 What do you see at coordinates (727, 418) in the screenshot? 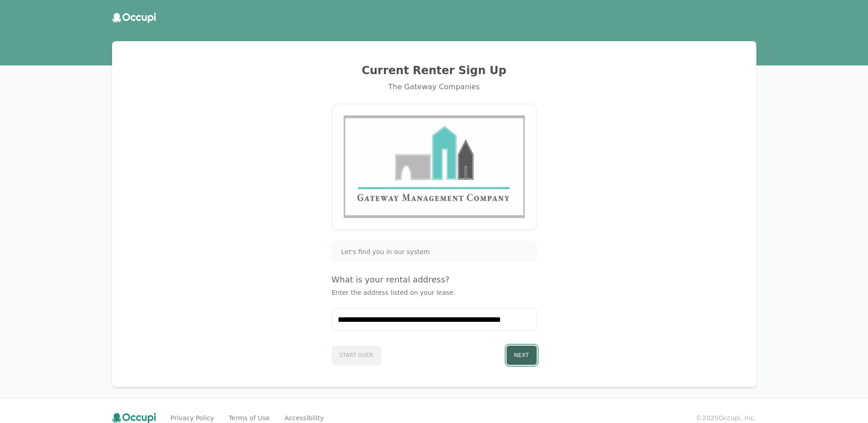
I see `small: © 2025 Occupi, Inc.` at bounding box center [727, 418].